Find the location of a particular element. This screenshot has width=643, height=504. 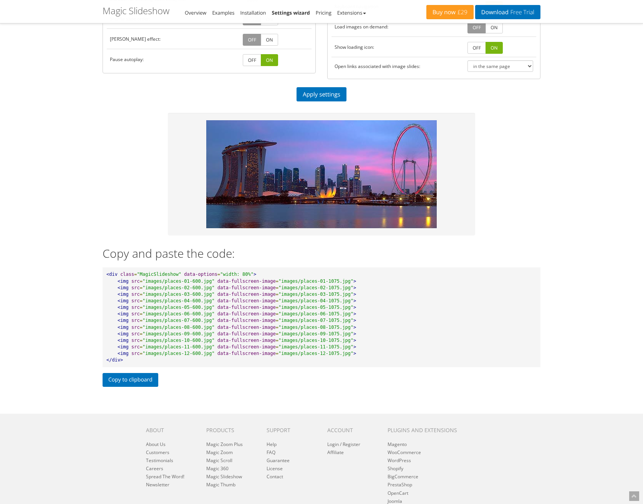

h1: Magic Slideshow is located at coordinates (136, 11).